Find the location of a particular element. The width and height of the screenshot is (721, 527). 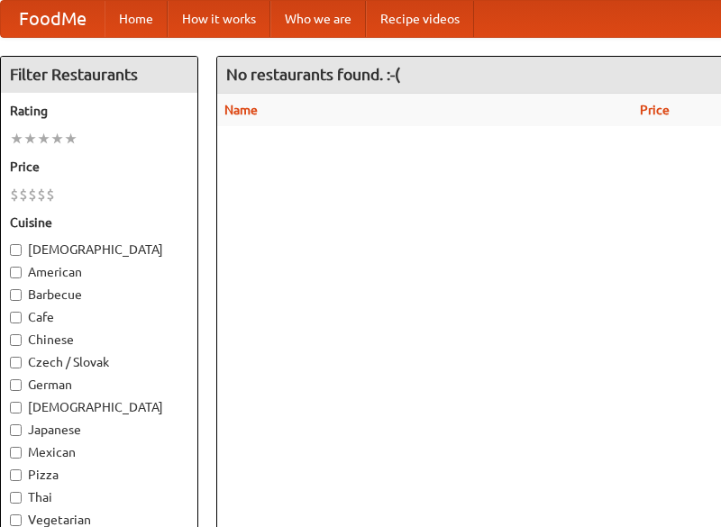

input: Barbecue is located at coordinates (15, 295).